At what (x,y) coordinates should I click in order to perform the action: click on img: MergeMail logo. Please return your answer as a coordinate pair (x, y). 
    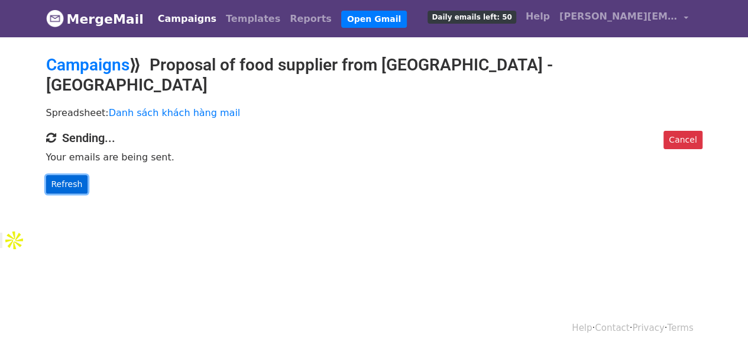
    Looking at the image, I should click on (55, 18).